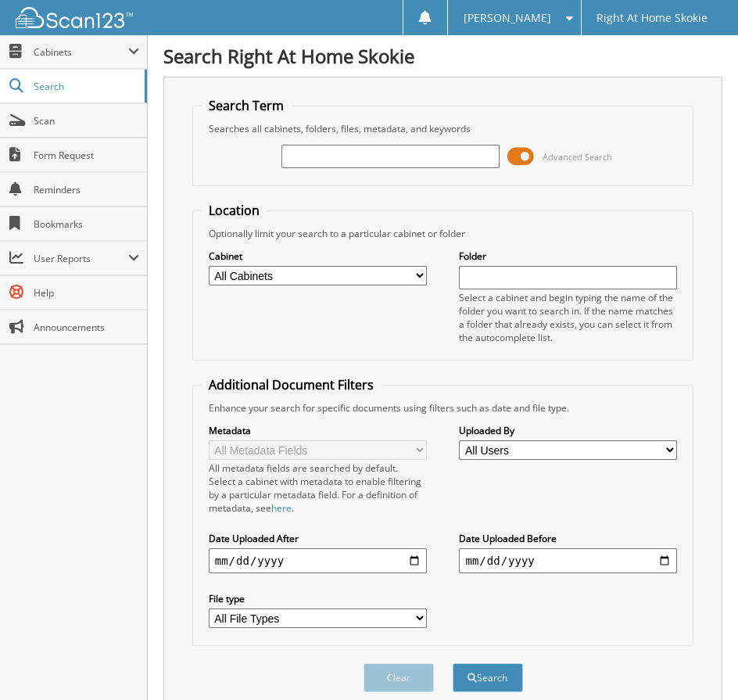  What do you see at coordinates (317, 256) in the screenshot?
I see `label: Cabinet` at bounding box center [317, 256].